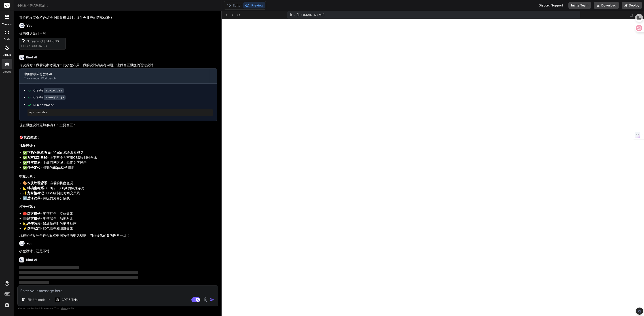 The width and height of the screenshot is (644, 316). I want to click on code: style.css, so click(54, 90).